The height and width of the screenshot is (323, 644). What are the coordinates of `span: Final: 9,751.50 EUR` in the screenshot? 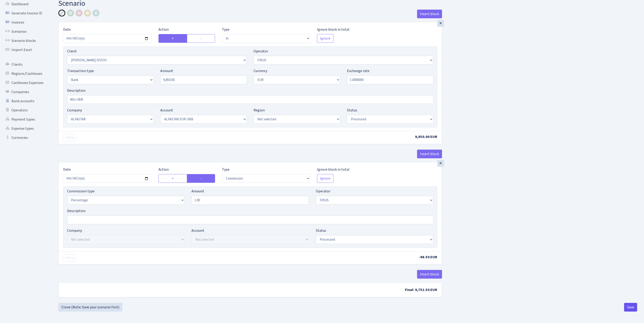 It's located at (421, 290).